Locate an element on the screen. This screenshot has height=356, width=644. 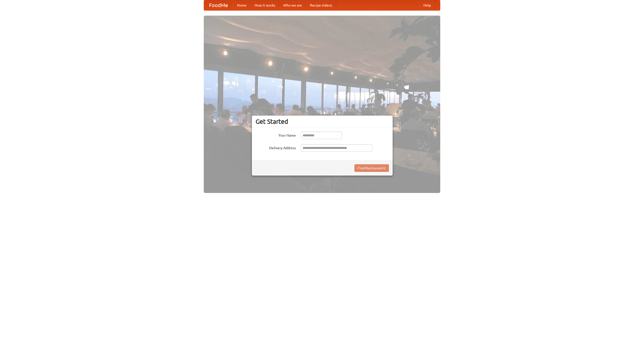
a: FoodMe is located at coordinates (218, 5).